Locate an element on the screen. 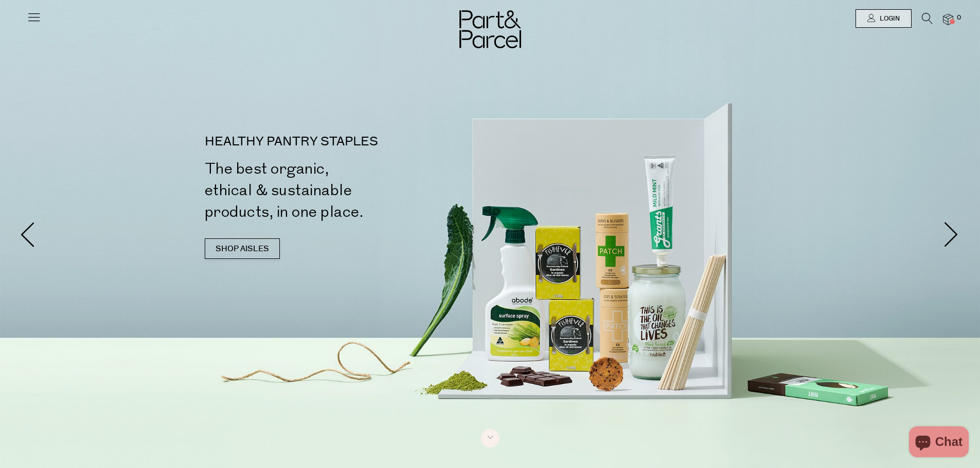  a: Login is located at coordinates (884, 19).